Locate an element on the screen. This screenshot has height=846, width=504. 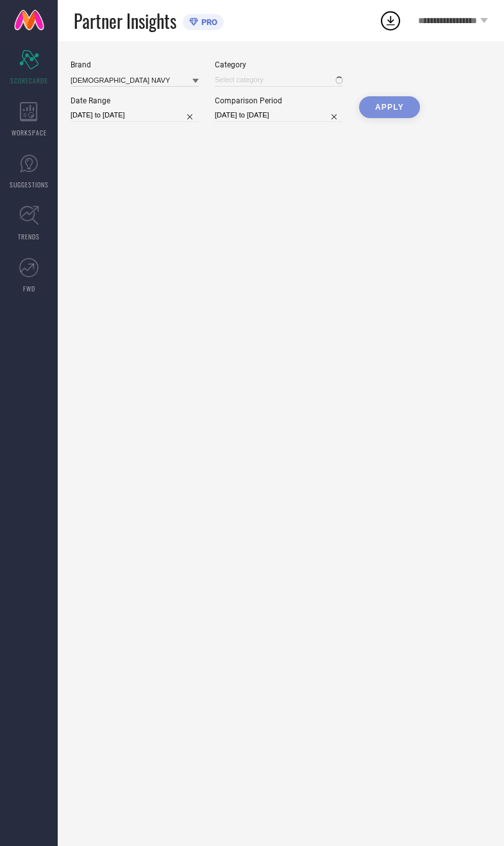
span: SUGGESTIONS is located at coordinates (29, 184).